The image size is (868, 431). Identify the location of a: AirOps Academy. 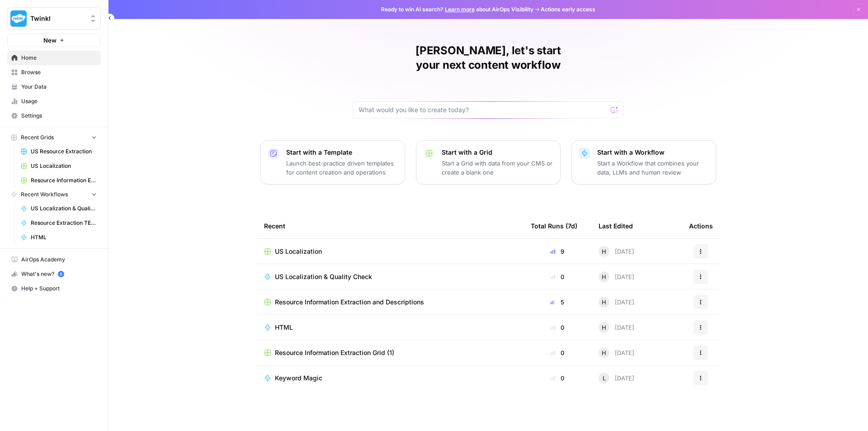
(54, 260).